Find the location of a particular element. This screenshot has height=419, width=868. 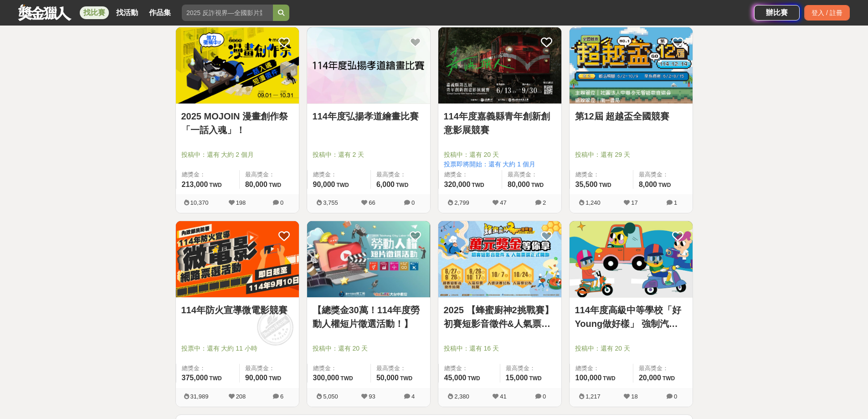

span: 2,799 is located at coordinates (461, 203).